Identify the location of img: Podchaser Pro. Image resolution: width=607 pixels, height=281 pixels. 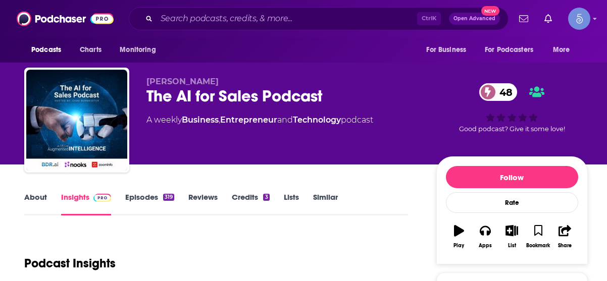
(102, 198).